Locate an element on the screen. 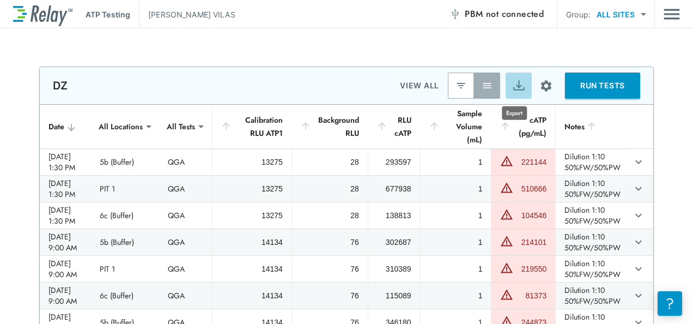  div: cATP (pg/mL) is located at coordinates (523, 126).